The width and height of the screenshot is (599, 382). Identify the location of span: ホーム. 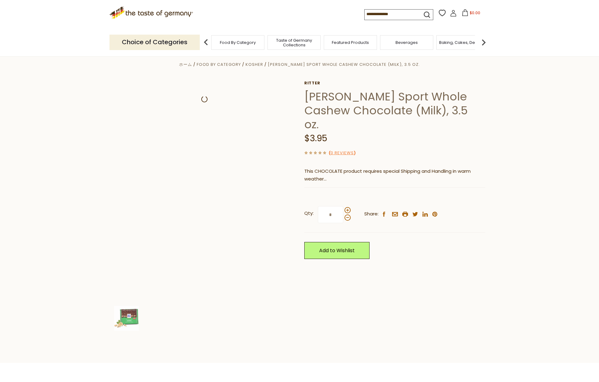
(185, 64).